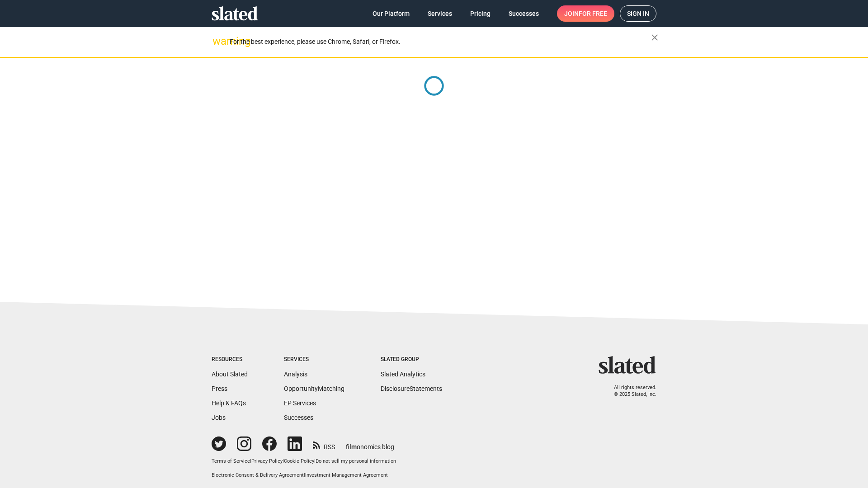 Image resolution: width=868 pixels, height=488 pixels. Describe the element at coordinates (391, 13) in the screenshot. I see `a: Our Platform` at that location.